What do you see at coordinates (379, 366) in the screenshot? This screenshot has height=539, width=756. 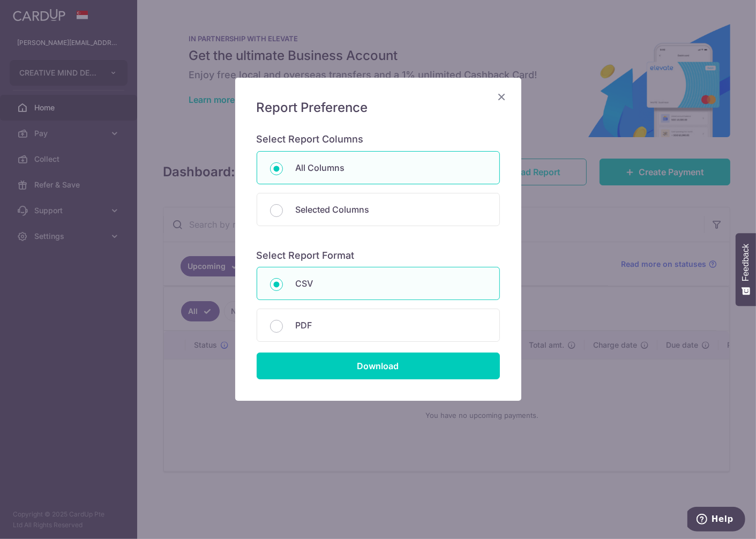 I see `input: Download` at bounding box center [379, 366].